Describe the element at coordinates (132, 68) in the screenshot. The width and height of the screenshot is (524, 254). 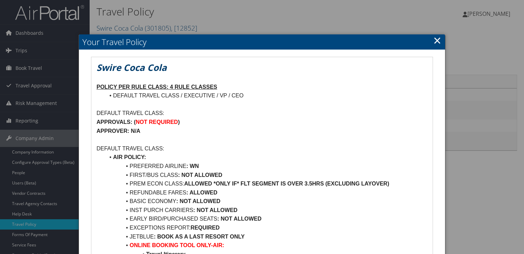
I see `em: Swire Coca Cola` at that location.